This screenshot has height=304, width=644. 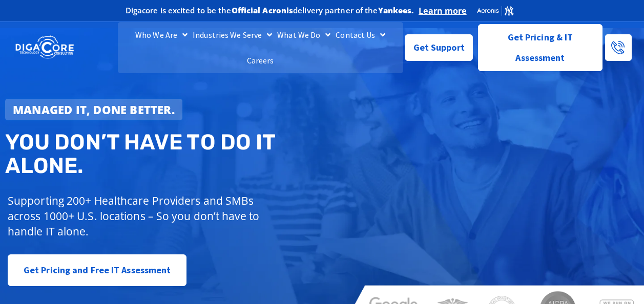 I want to click on img: Acronis, so click(x=495, y=11).